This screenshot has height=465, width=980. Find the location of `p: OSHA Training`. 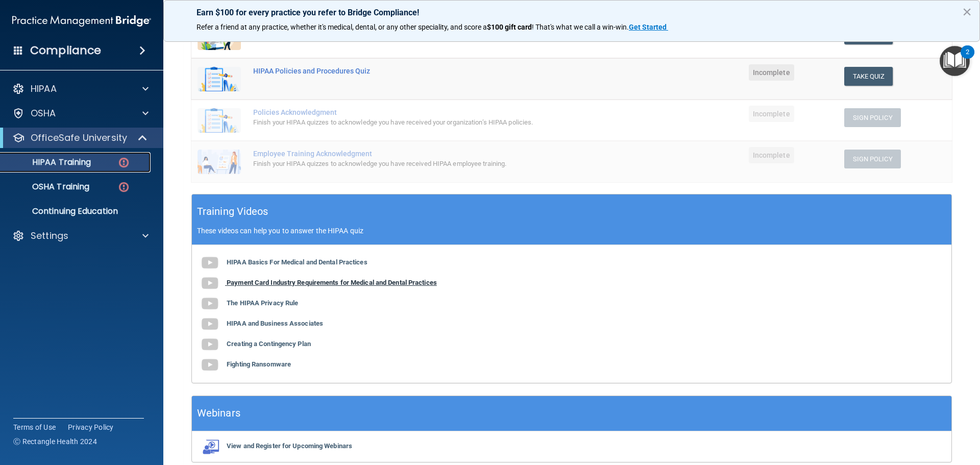

p: OSHA Training is located at coordinates (48, 187).